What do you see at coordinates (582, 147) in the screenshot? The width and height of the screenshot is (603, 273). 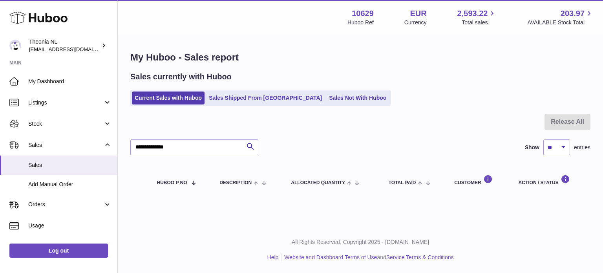 I see `span: entries` at bounding box center [582, 147].